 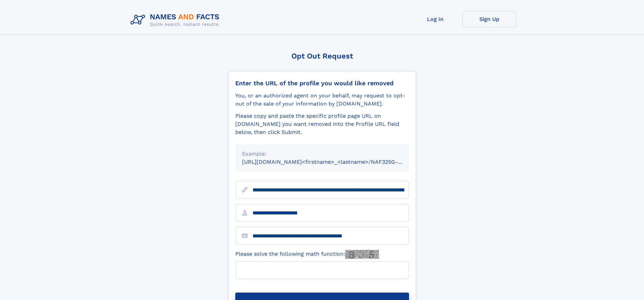 What do you see at coordinates (322, 56) in the screenshot?
I see `div: Opt Out Request` at bounding box center [322, 56].